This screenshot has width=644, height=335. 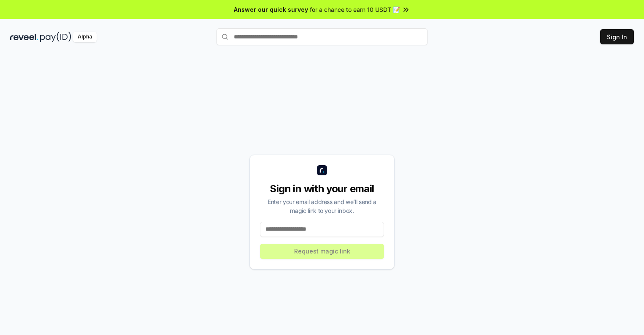 What do you see at coordinates (322, 189) in the screenshot?
I see `div: Sign in with your email` at bounding box center [322, 189].